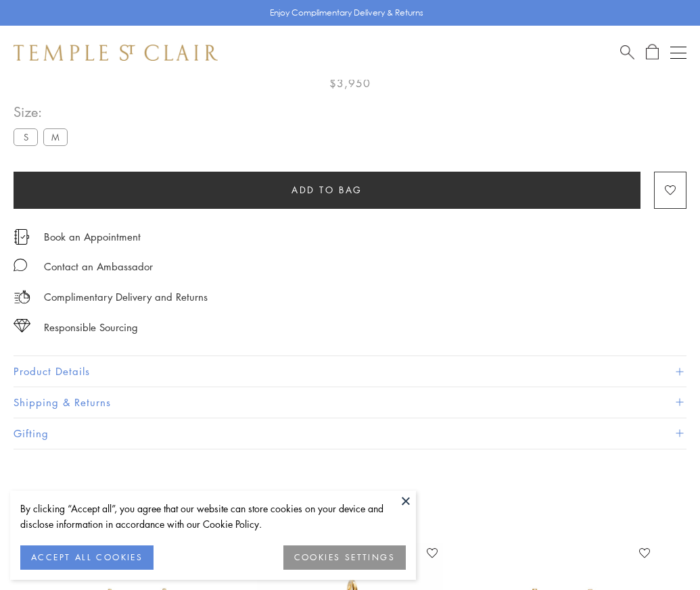  I want to click on img: MessageIcon-01_2.svg, so click(20, 265).